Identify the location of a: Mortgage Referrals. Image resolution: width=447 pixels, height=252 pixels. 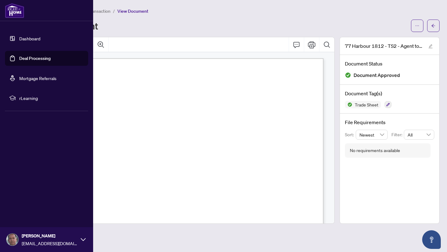
(38, 78).